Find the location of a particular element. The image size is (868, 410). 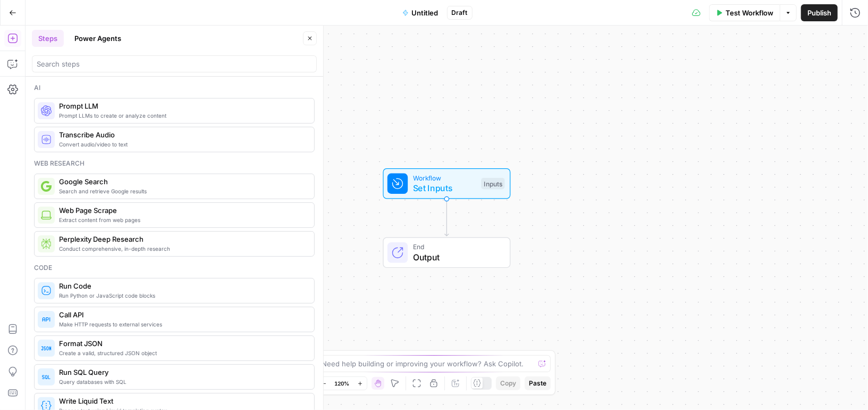

button: Test Workflow is located at coordinates (745, 13).